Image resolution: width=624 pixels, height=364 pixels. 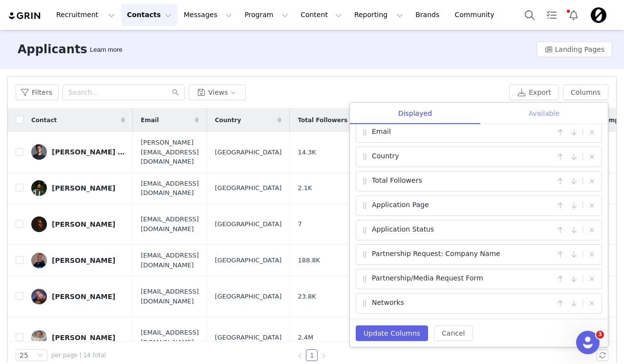 What do you see at coordinates (266, 14) in the screenshot?
I see `button: Program` at bounding box center [266, 14].